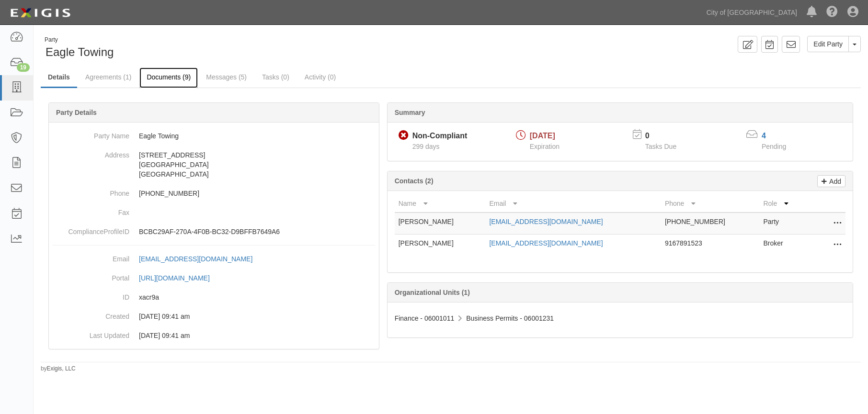 This screenshot has width=868, height=414. What do you see at coordinates (425, 318) in the screenshot?
I see `span: Finance - 06001011` at bounding box center [425, 318].